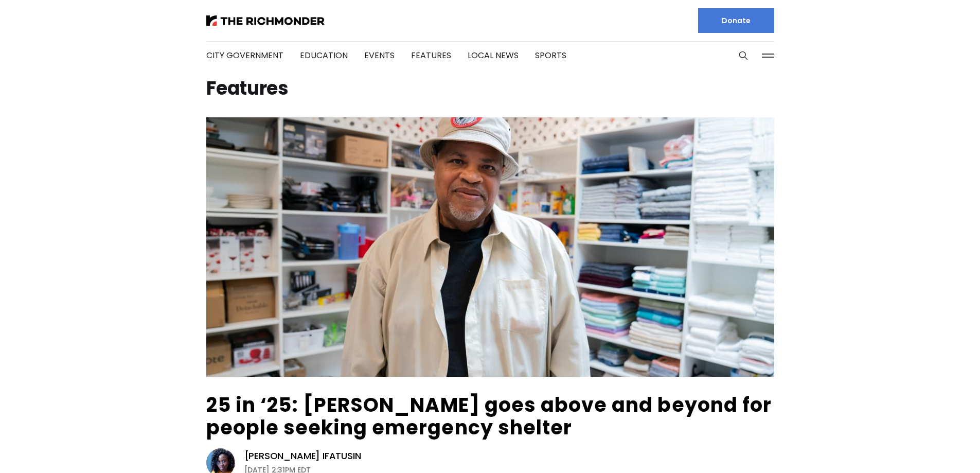 This screenshot has width=980, height=473. I want to click on button: Search this site, so click(743, 55).